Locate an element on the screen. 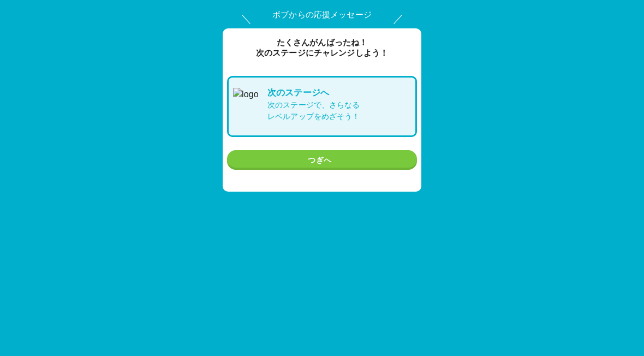 The height and width of the screenshot is (356, 644). p: たくさんがんばったね！ 次の ステージ にチャレンジしよう！ is located at coordinates (322, 48).